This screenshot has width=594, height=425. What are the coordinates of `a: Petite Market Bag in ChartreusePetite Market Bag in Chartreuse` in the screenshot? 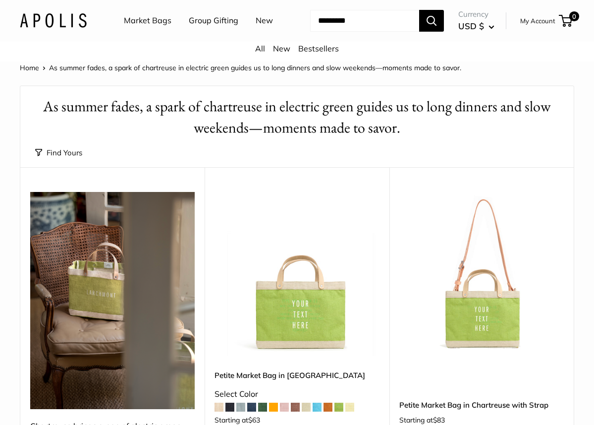 It's located at (297, 274).